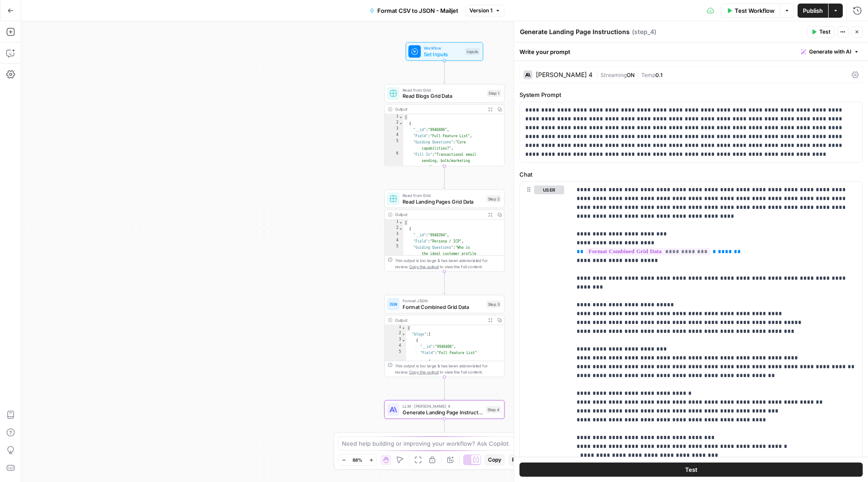  I want to click on div: Write your prompt, so click(691, 51).